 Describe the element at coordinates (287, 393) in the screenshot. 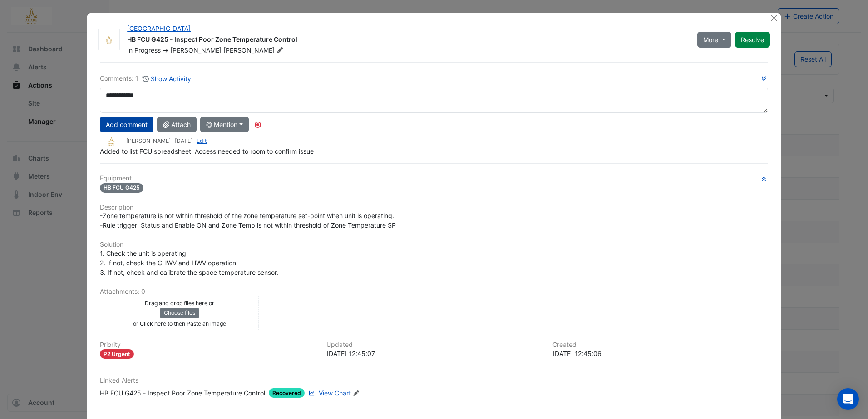

I see `span: Recovered` at that location.